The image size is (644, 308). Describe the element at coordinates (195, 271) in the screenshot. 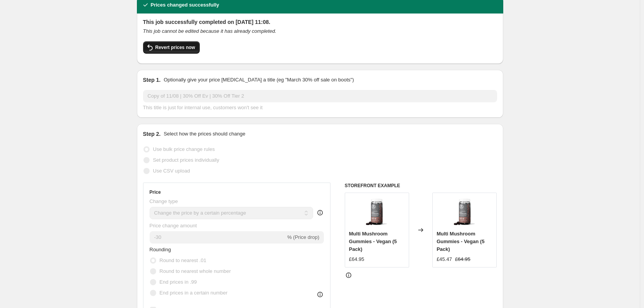

I see `span: Round to nearest whole number` at that location.